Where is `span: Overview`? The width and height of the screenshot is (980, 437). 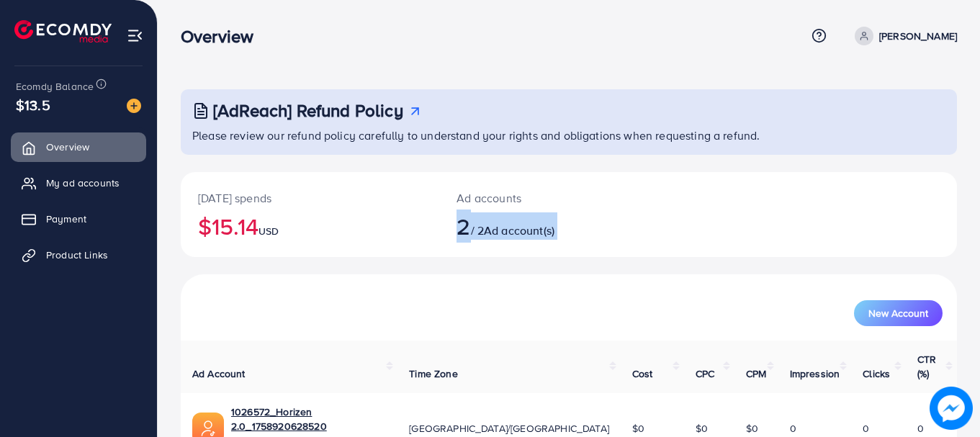 span: Overview is located at coordinates (68, 147).